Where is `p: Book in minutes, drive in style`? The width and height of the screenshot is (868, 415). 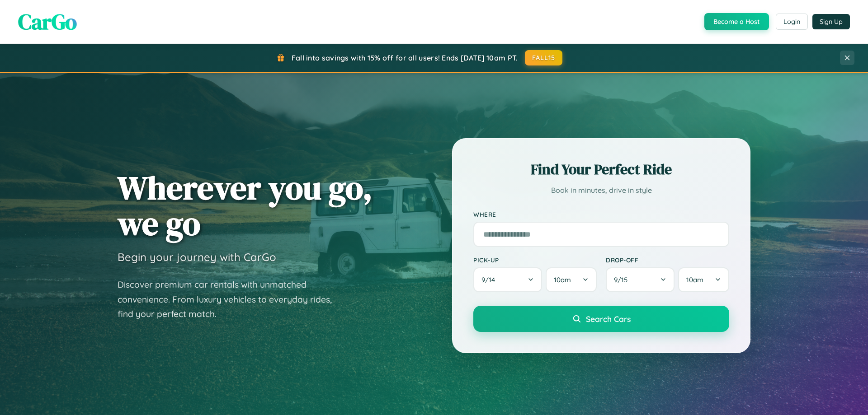
p: Book in minutes, drive in style is located at coordinates (602, 190).